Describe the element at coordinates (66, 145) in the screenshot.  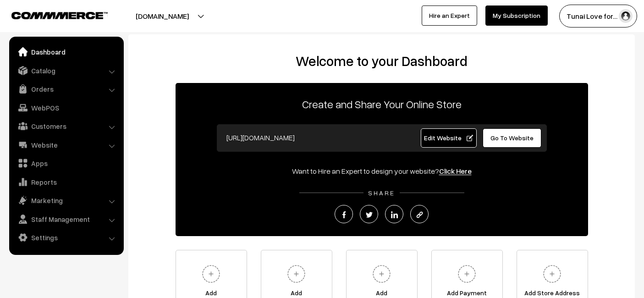
I see `a: Website` at that location.